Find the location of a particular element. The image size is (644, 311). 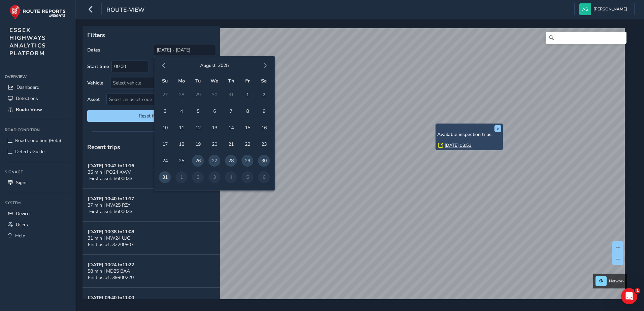

span: Select an asset code is located at coordinates (155, 99).